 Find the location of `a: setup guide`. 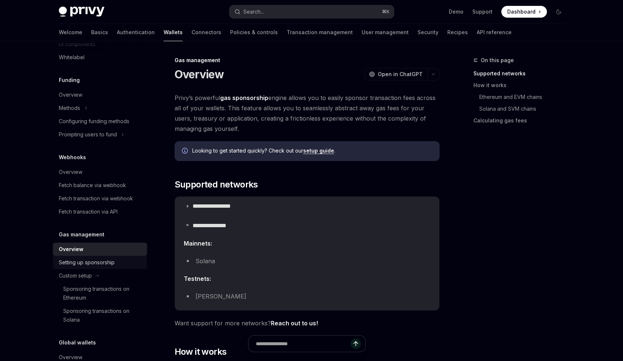

a: setup guide is located at coordinates (319, 151).